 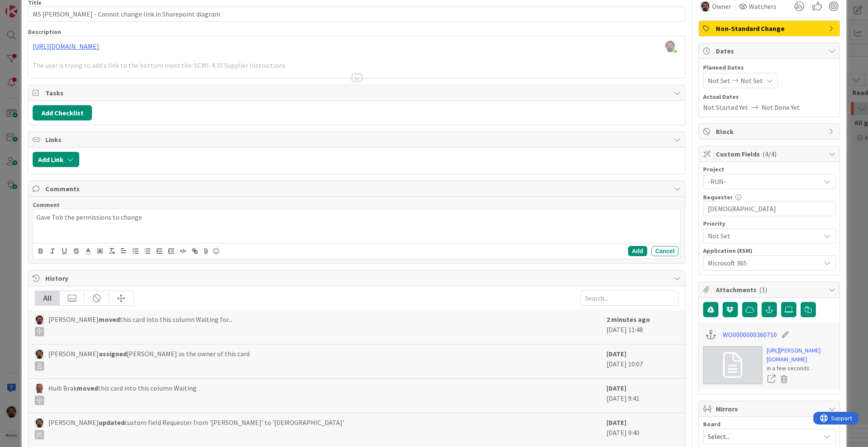 What do you see at coordinates (665, 251) in the screenshot?
I see `button: Cancel` at bounding box center [665, 251].